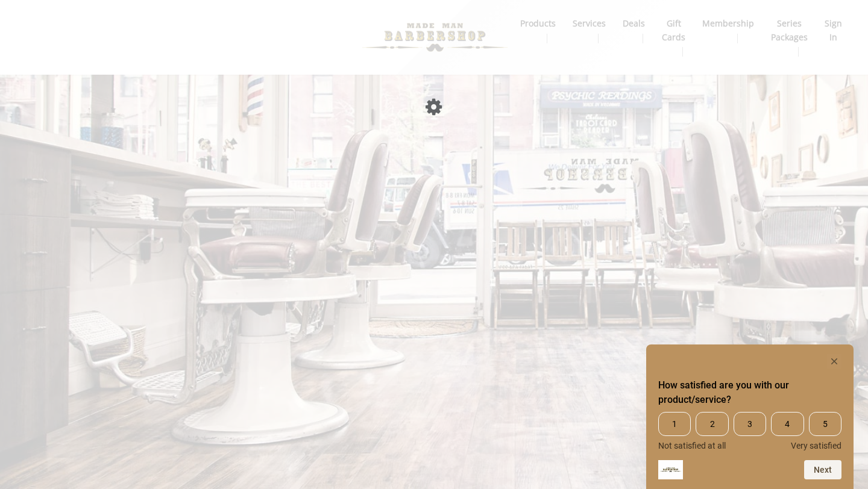 Image resolution: width=868 pixels, height=489 pixels. What do you see at coordinates (826, 424) in the screenshot?
I see `span: 5` at bounding box center [826, 424].